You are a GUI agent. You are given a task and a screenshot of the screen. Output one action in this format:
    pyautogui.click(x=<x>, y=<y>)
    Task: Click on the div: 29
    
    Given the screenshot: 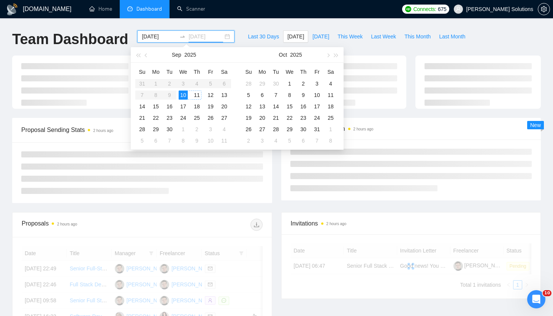 What is the action you would take?
    pyautogui.click(x=289, y=129)
    